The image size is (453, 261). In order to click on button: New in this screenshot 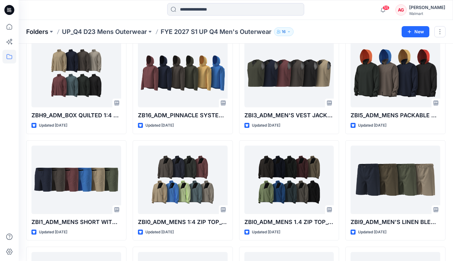, I will do `click(415, 32)`.